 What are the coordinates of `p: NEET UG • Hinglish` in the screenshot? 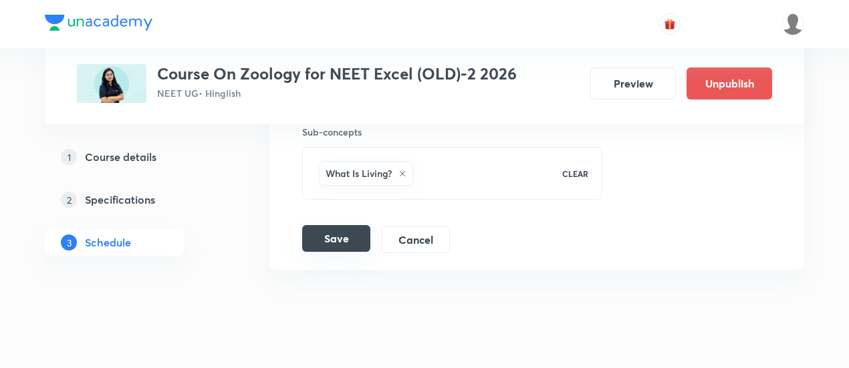 It's located at (337, 93).